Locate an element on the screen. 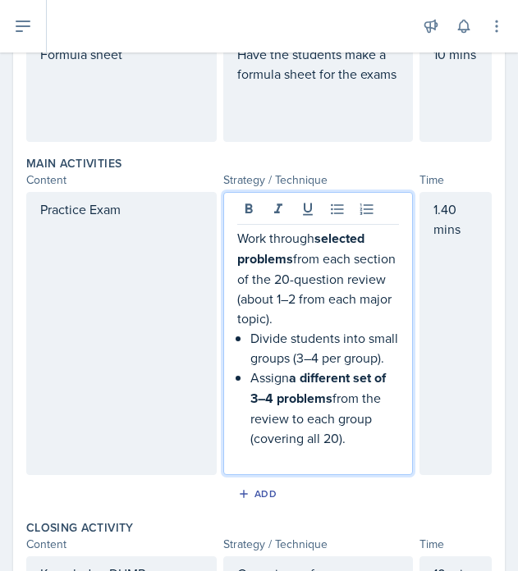 This screenshot has width=518, height=571. p: Have the students make a formula sheet for the exams is located at coordinates (318, 64).